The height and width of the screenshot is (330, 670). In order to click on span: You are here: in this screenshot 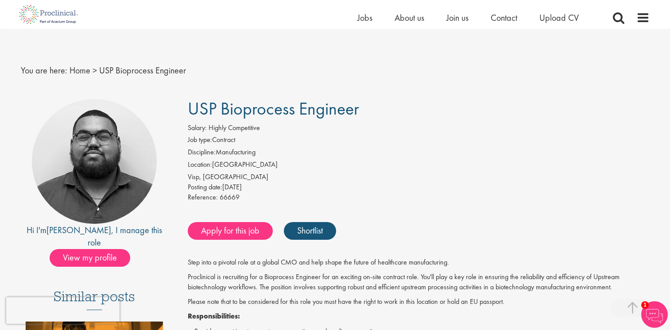, I will do `click(44, 70)`.